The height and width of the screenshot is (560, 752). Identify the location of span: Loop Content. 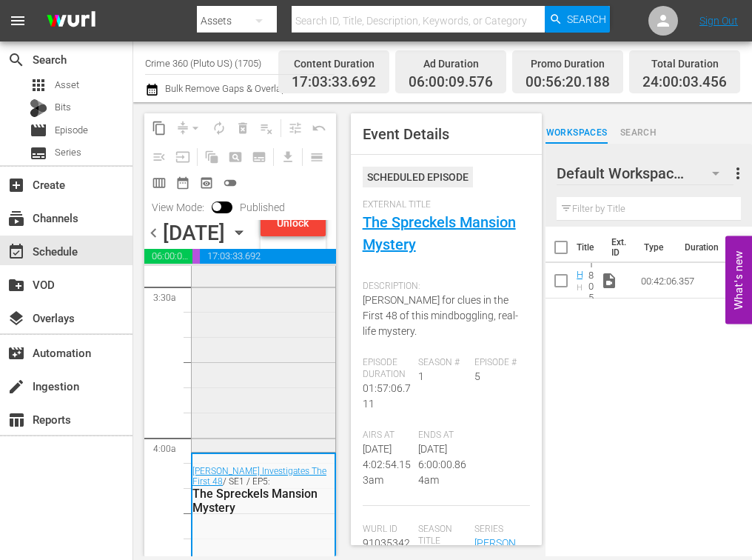
(219, 128).